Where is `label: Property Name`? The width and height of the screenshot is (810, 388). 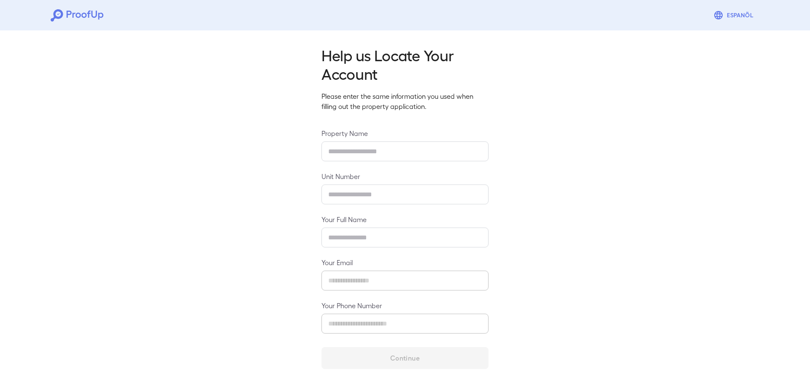
label: Property Name is located at coordinates (405, 133).